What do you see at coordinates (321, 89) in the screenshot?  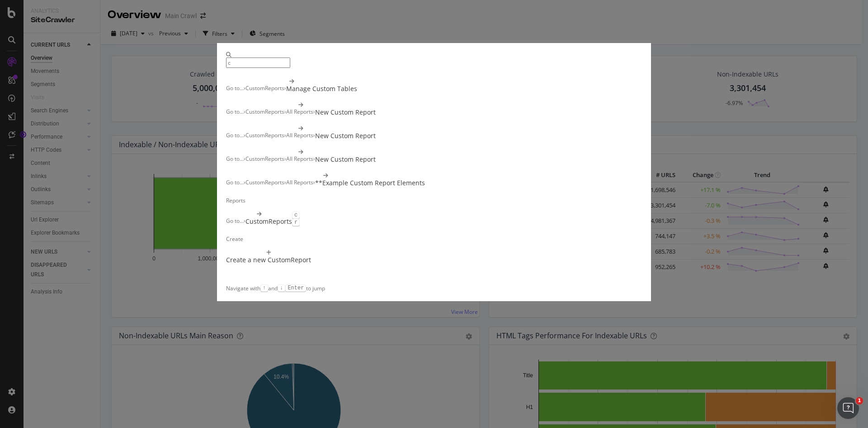 I see `div: Manage Custom Tables` at bounding box center [321, 89].